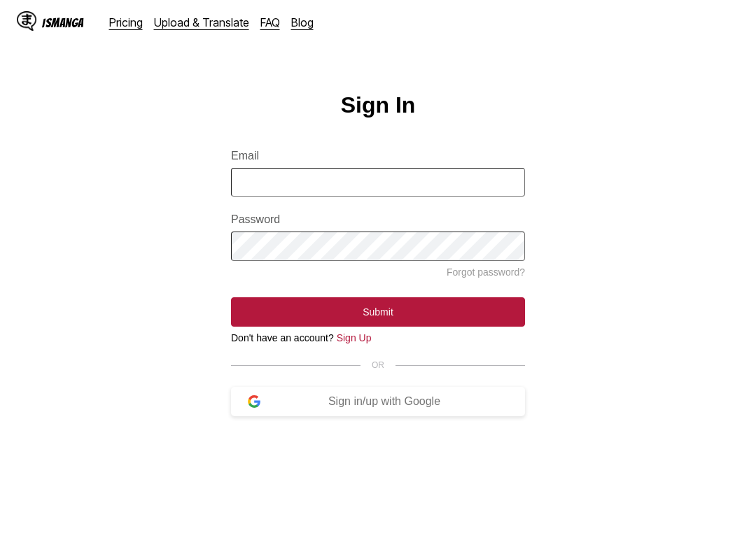 This screenshot has width=756, height=533. I want to click on div: OR, so click(378, 365).